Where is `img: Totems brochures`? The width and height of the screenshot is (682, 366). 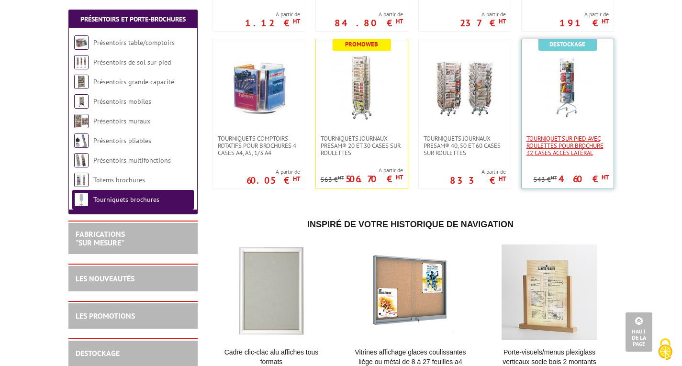 img: Totems brochures is located at coordinates (81, 180).